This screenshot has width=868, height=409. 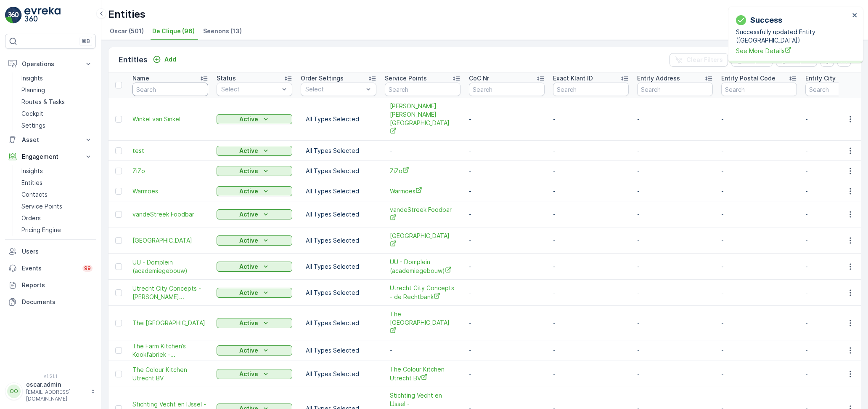 I want to click on p: Engagement, so click(x=51, y=156).